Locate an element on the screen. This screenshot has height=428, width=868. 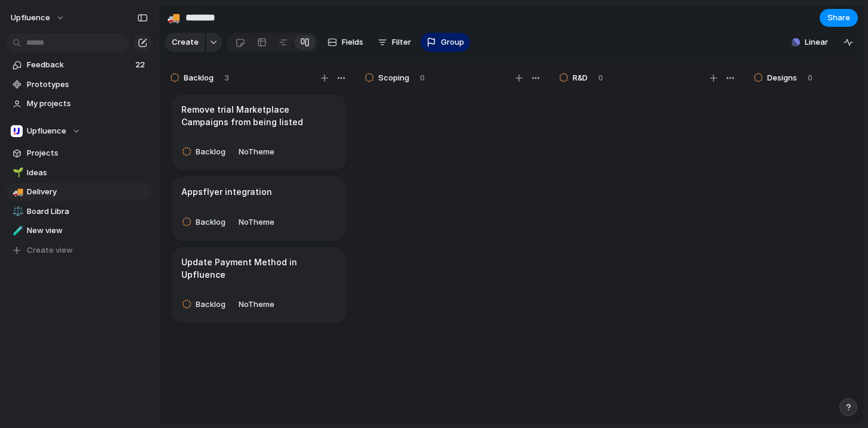
a: My projects is located at coordinates (79, 103).